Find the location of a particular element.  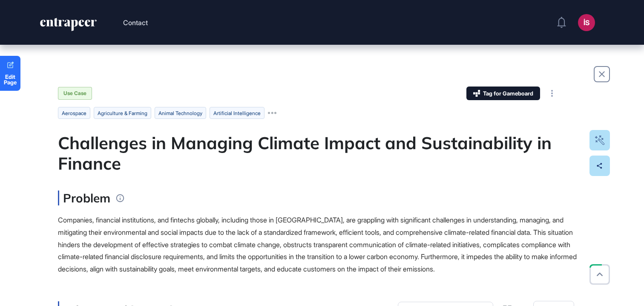

span: Tag for Gameboard is located at coordinates (508, 93).